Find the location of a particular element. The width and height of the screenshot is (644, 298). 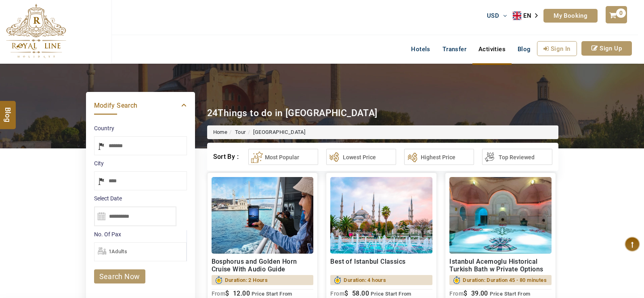

h2: Best of Istanbul Classics is located at coordinates (381, 265).